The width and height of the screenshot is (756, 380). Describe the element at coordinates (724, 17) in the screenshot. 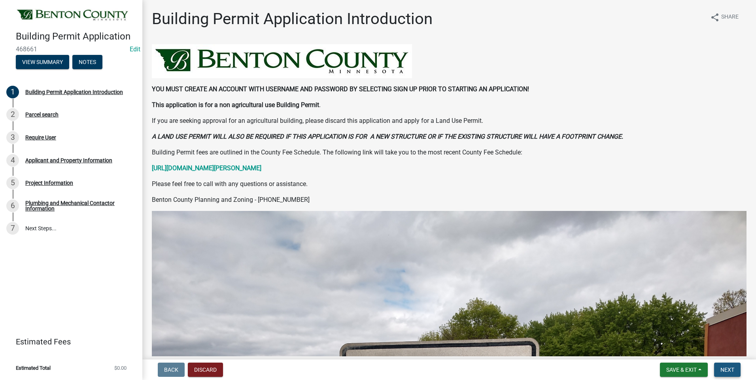

I see `button: shareShare` at that location.